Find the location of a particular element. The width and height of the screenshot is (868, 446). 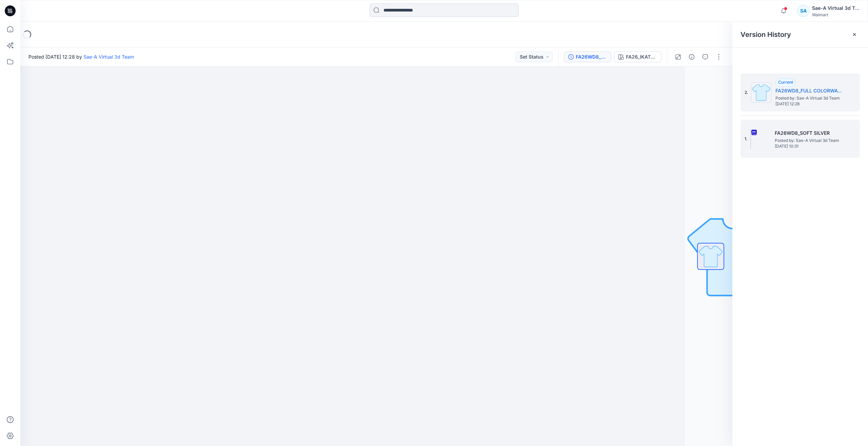

button: Close is located at coordinates (855, 35).